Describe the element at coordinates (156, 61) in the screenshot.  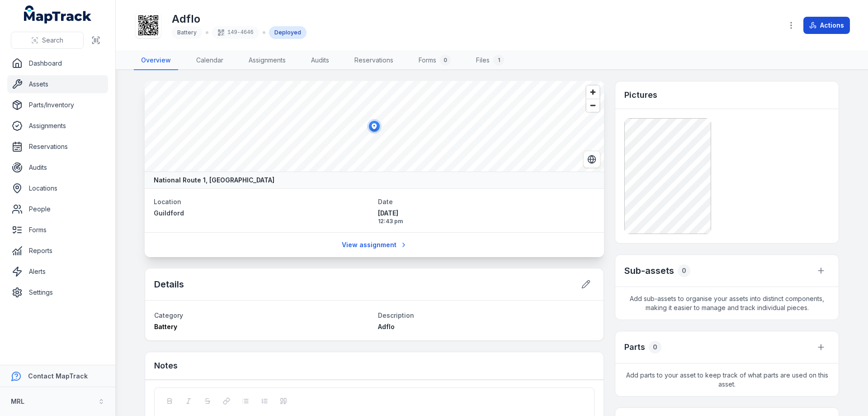
I see `a: Overview` at that location.